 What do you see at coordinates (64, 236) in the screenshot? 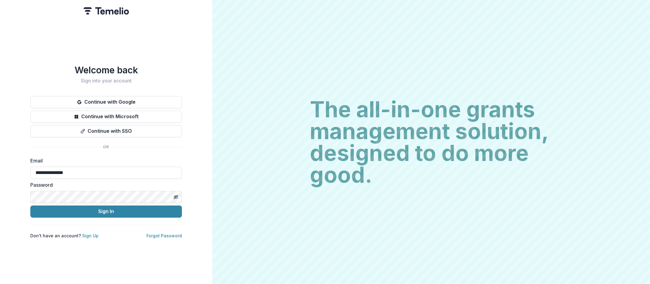
I see `p: Don't have an account?` at bounding box center [64, 236].